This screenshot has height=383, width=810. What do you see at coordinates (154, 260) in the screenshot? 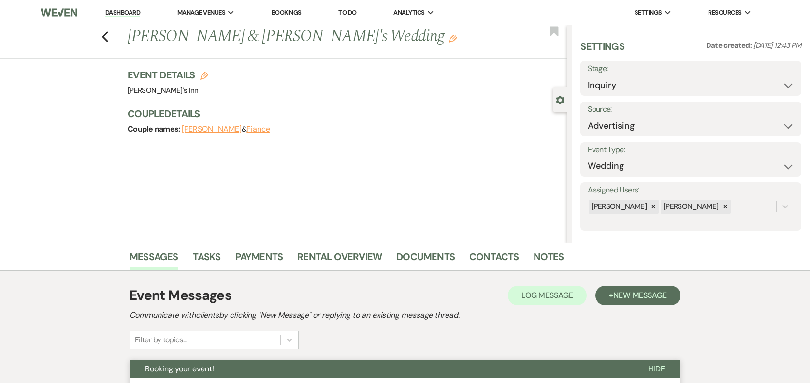
I see `a: Messages` at bounding box center [154, 260].